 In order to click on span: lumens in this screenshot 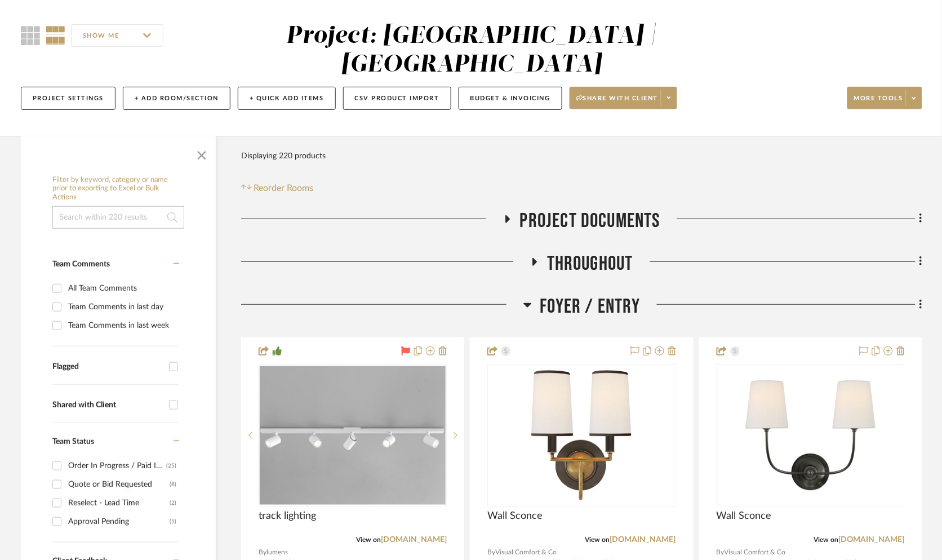, I will do `click(278, 552)`.